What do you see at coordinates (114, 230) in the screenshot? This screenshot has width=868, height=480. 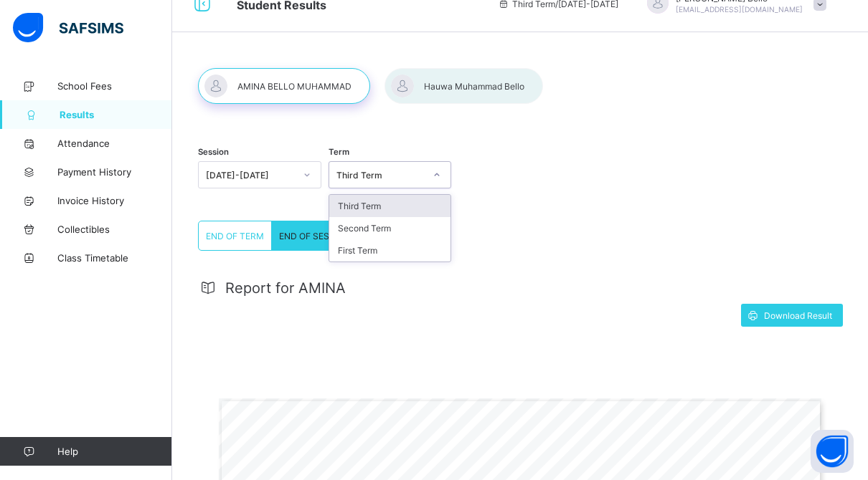 I see `span: Collectibles` at bounding box center [114, 230].